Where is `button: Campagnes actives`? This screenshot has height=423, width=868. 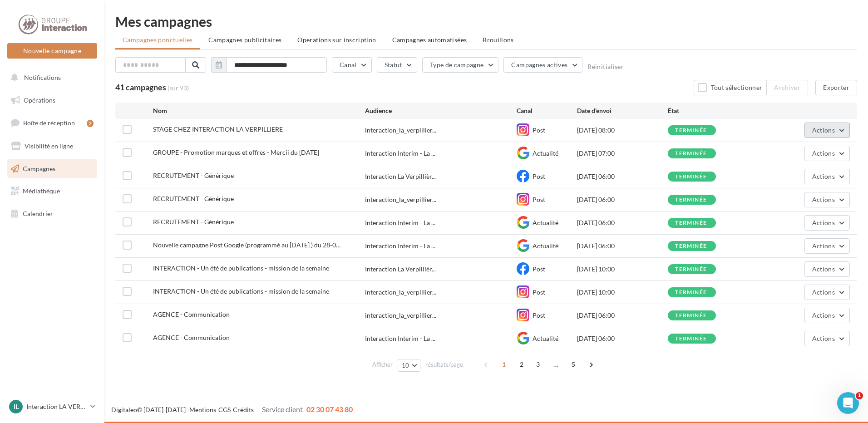 button: Campagnes actives is located at coordinates (543, 65).